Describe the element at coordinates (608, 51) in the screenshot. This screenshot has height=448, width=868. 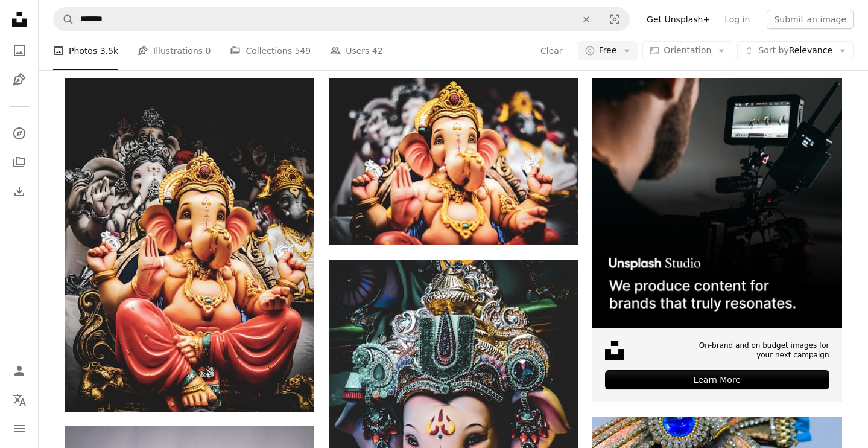
I see `button: Free` at that location.